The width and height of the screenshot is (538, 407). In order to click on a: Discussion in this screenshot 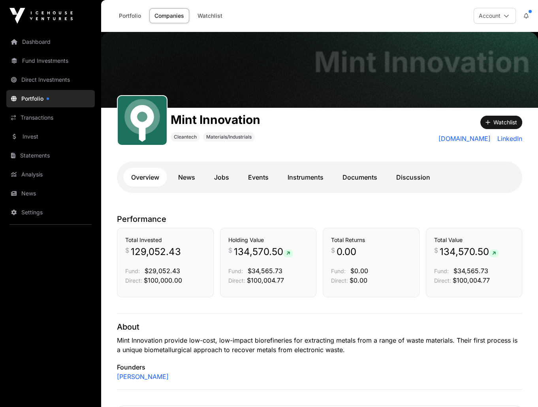, I will do `click(413, 177)`.